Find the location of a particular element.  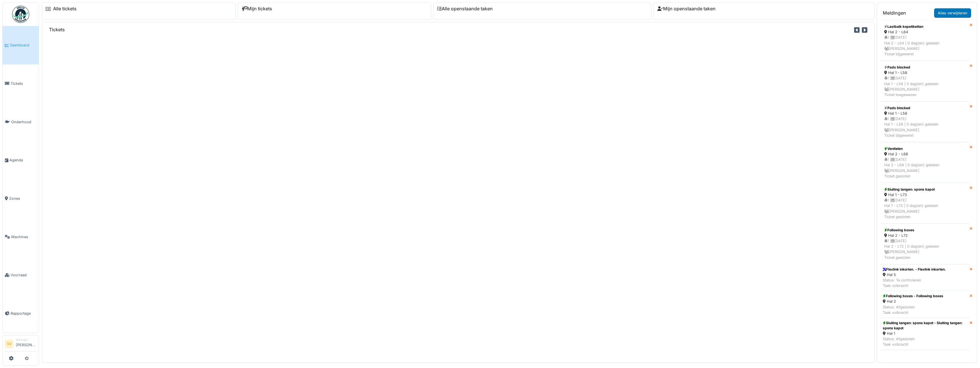

a: Tickets is located at coordinates (21, 84).